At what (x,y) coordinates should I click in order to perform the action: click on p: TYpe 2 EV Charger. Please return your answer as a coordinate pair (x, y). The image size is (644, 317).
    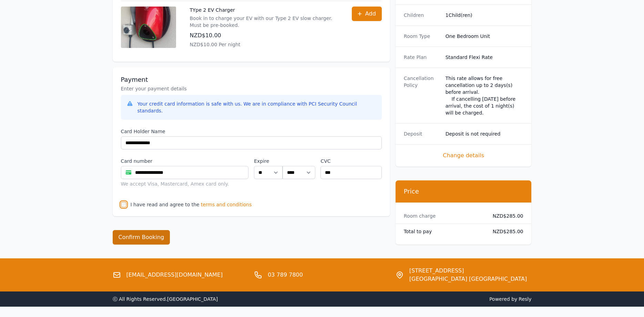
    Looking at the image, I should click on (264, 10).